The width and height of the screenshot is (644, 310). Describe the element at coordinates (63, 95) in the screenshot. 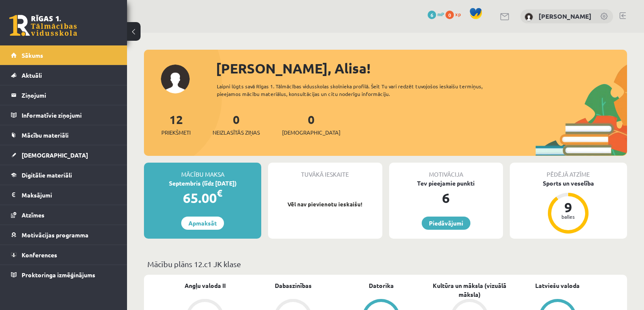

I see `a: Ziņojumi` at that location.